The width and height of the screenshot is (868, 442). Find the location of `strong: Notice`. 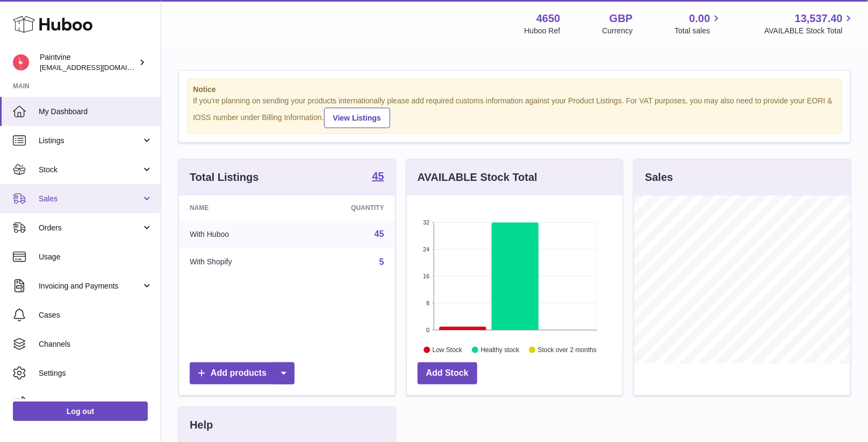

strong: Notice is located at coordinates (514, 89).